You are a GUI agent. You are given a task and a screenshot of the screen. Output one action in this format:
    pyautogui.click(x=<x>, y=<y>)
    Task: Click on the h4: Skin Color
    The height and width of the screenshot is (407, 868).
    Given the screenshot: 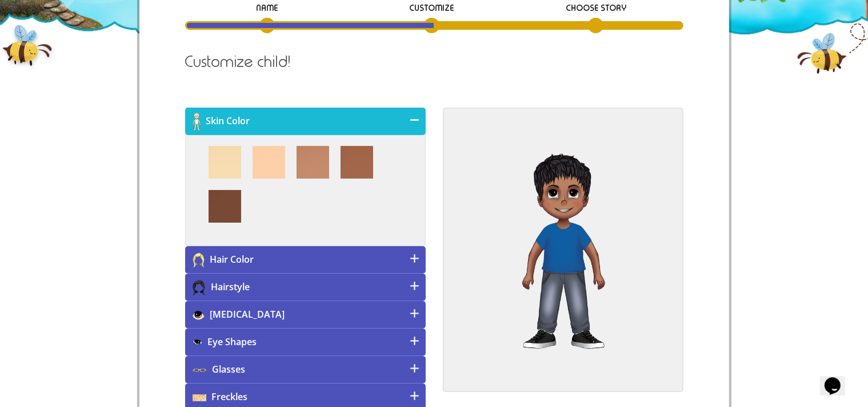 What is the action you would take?
    pyautogui.click(x=306, y=121)
    